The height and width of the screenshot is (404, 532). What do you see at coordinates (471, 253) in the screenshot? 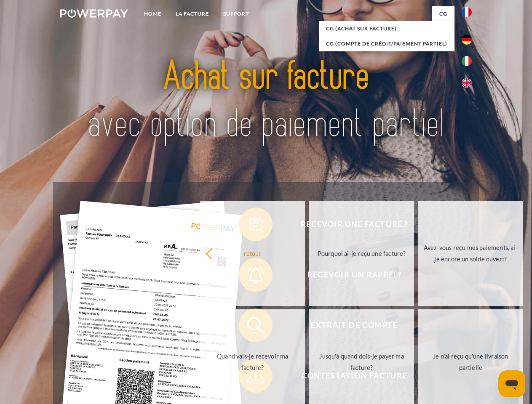
I see `div: Avez-vous reçu mes paiements, ai-je encore un solde ouvert?` at bounding box center [471, 253].